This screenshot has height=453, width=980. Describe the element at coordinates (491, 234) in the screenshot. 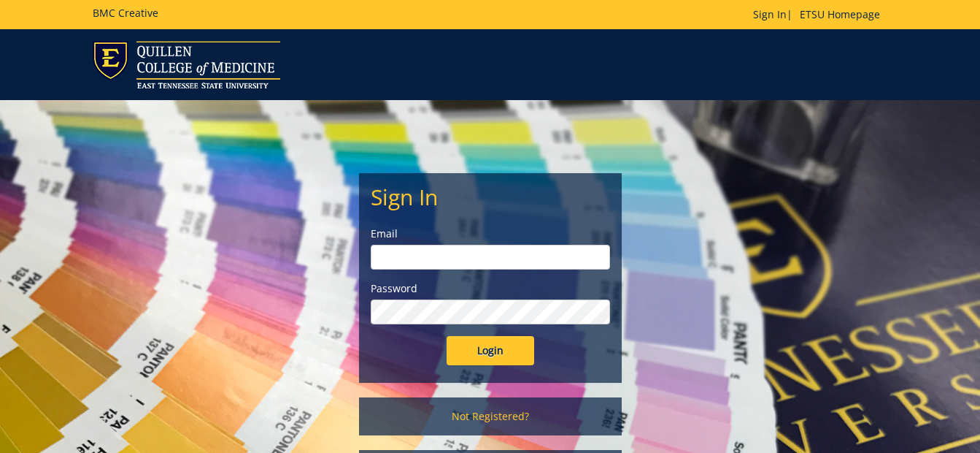

I see `label: Email` at that location.